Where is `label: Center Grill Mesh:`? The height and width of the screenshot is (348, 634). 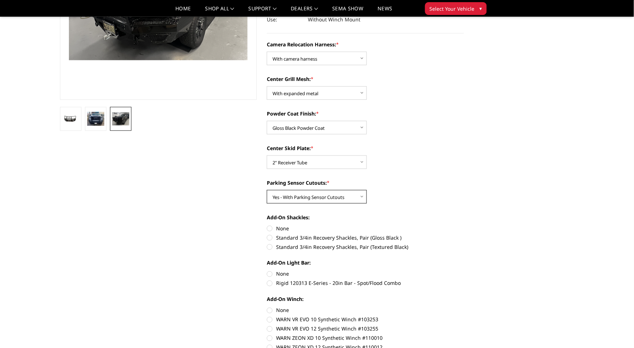 label: Center Grill Mesh: is located at coordinates (365, 79).